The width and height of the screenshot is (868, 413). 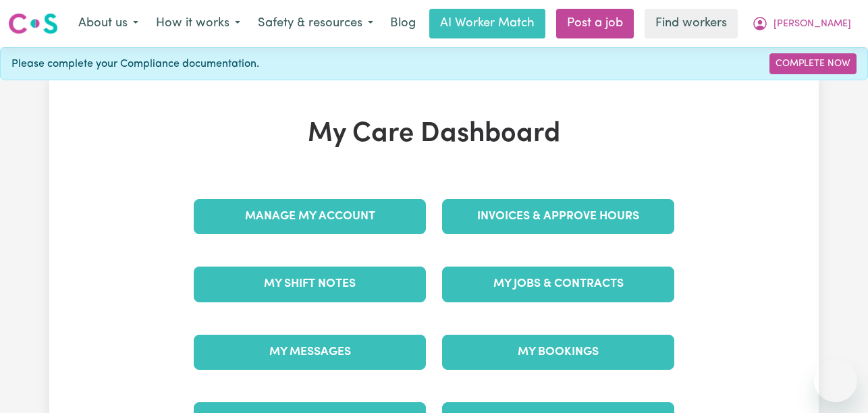 I want to click on button: About us, so click(x=108, y=24).